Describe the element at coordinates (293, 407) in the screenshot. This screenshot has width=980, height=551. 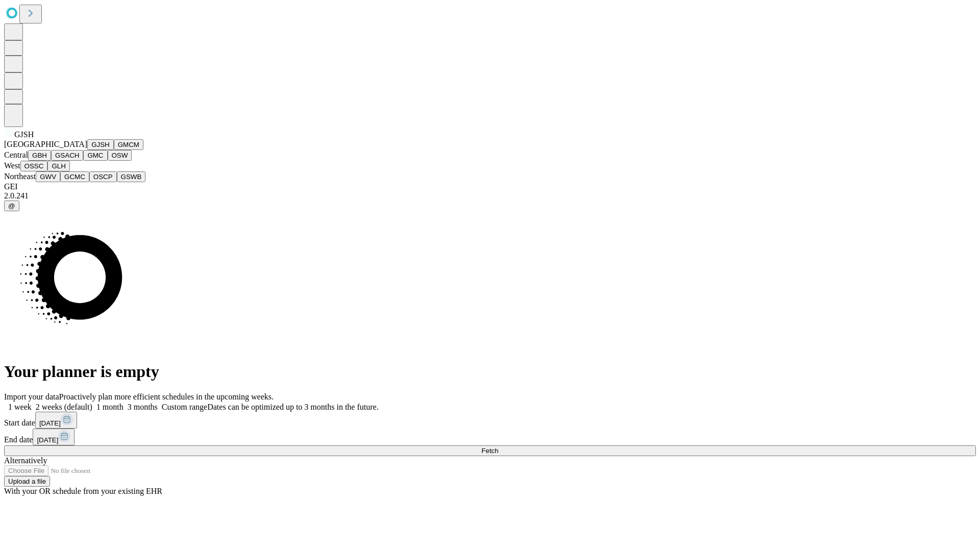
I see `span: Dates can be optimized up to 3 months in the future.` at that location.